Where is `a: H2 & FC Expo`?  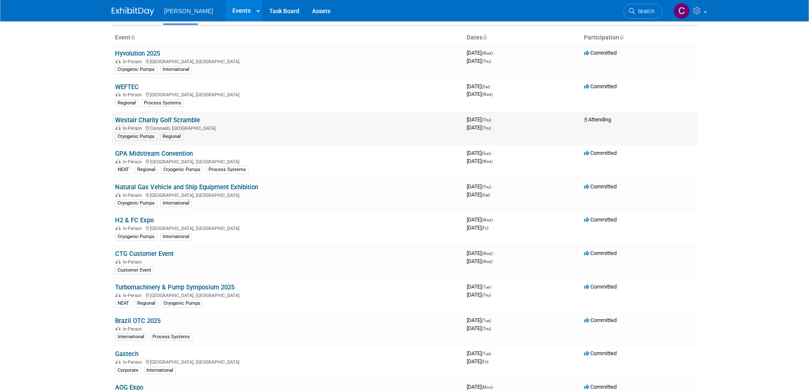 a: H2 & FC Expo is located at coordinates (134, 220).